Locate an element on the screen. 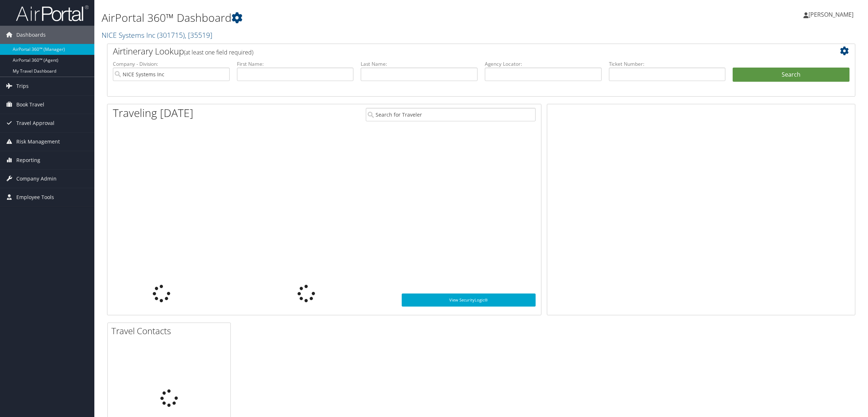 Image resolution: width=868 pixels, height=417 pixels. span: Reporting is located at coordinates (28, 160).